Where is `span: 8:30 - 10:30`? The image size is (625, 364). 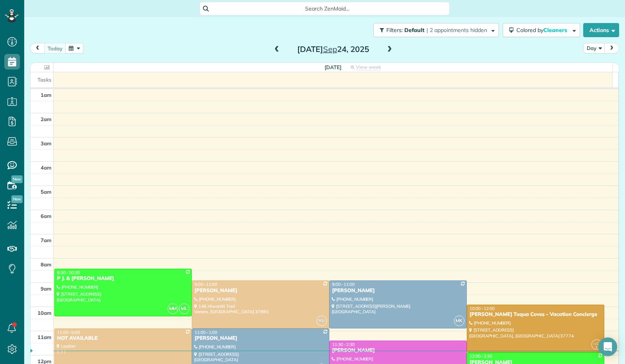 span: 8:30 - 10:30 is located at coordinates (68, 273).